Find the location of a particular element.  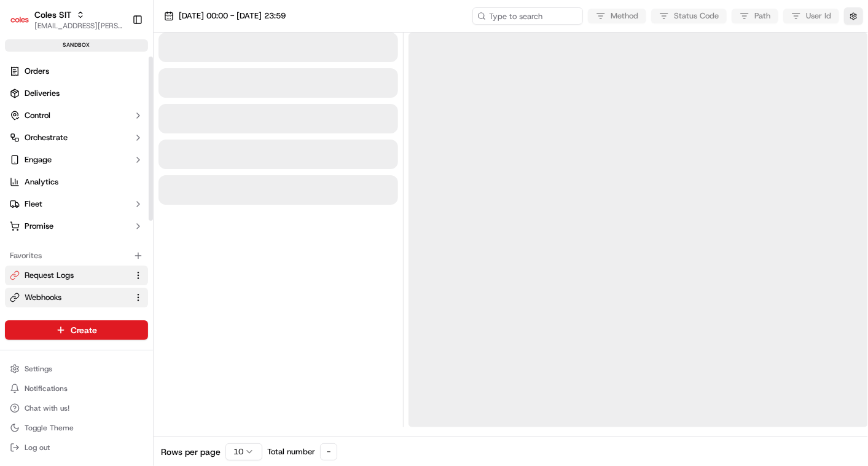

span: Promise is located at coordinates (39, 226).